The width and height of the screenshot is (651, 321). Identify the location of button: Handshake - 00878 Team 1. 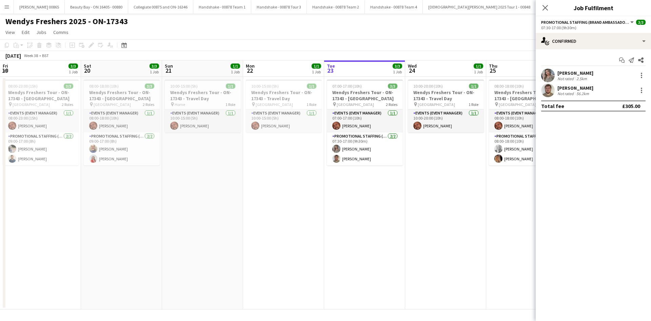
(222, 7).